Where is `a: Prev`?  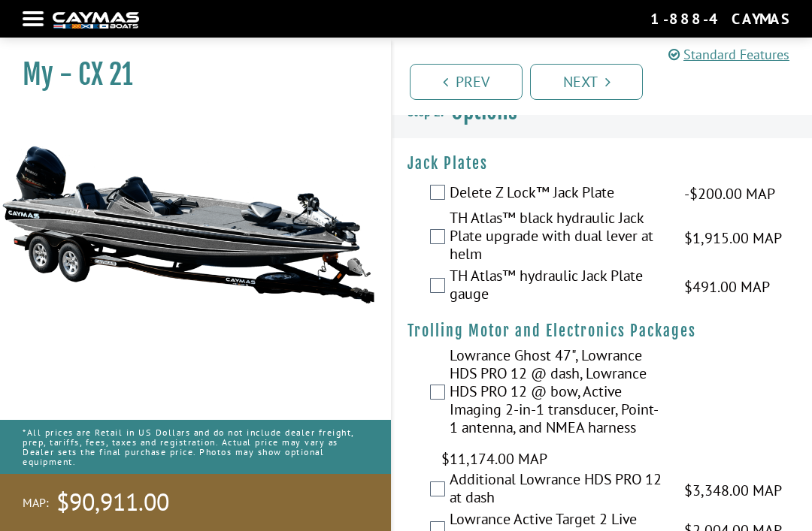 a: Prev is located at coordinates (466, 82).